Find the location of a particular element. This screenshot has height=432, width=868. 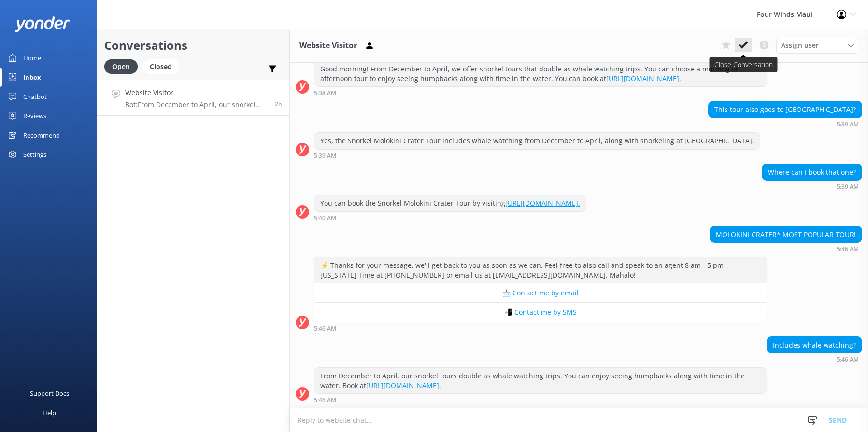

button: 📲 Contact me by SMS is located at coordinates (541, 313).